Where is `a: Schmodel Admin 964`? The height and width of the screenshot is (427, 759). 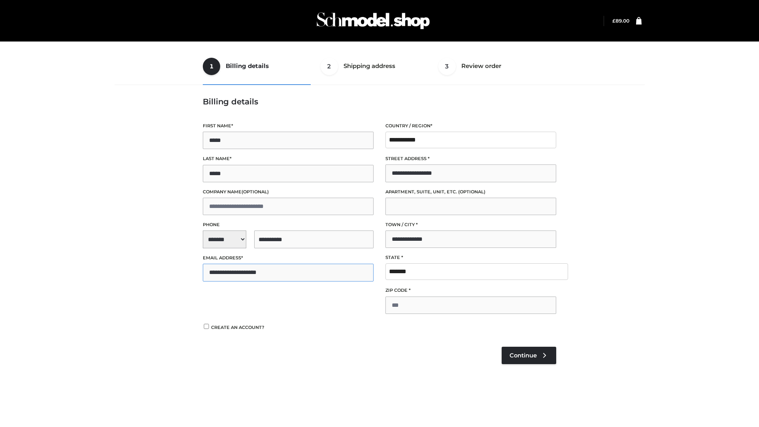
a: Schmodel Admin 964 is located at coordinates (373, 21).